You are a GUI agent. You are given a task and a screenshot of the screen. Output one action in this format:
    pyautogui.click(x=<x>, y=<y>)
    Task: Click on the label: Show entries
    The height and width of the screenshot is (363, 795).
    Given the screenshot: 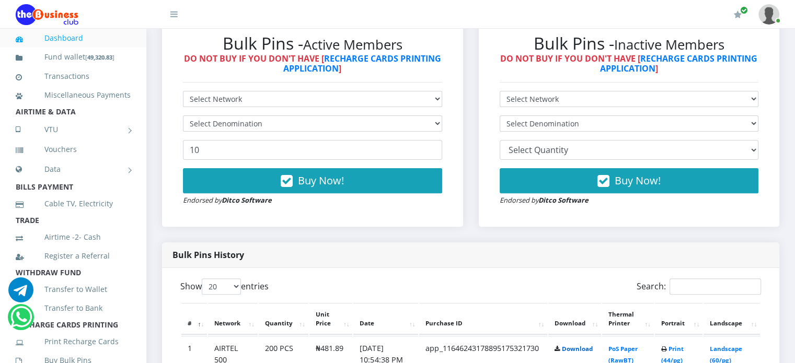 What is the action you would take?
    pyautogui.click(x=224, y=286)
    